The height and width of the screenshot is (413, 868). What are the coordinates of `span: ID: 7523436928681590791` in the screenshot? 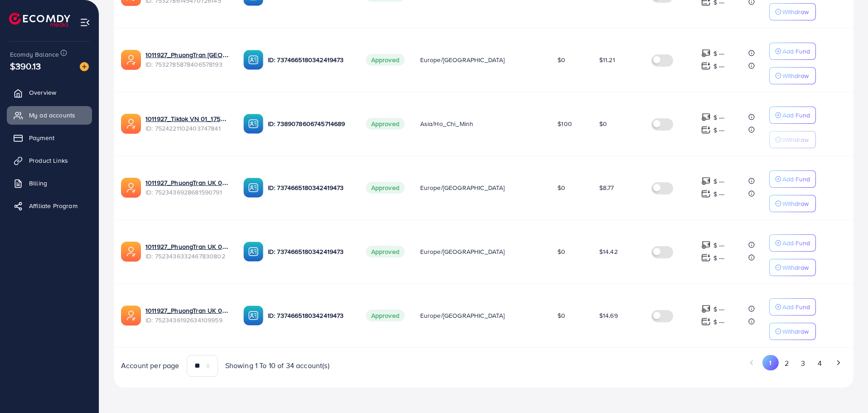 It's located at (187, 192).